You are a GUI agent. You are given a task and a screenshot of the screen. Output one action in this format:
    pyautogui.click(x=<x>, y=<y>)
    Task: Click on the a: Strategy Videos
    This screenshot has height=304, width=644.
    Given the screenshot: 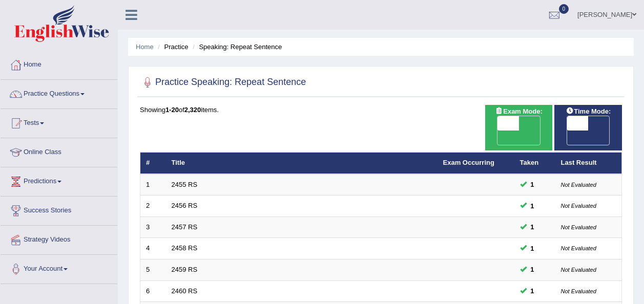 What is the action you would take?
    pyautogui.click(x=59, y=238)
    